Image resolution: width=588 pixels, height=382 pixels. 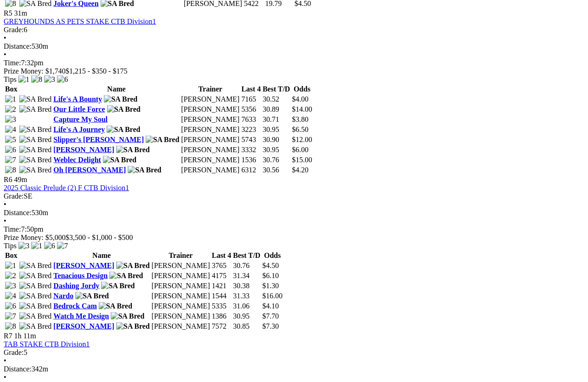 I want to click on a: Life's A Journey, so click(x=79, y=129).